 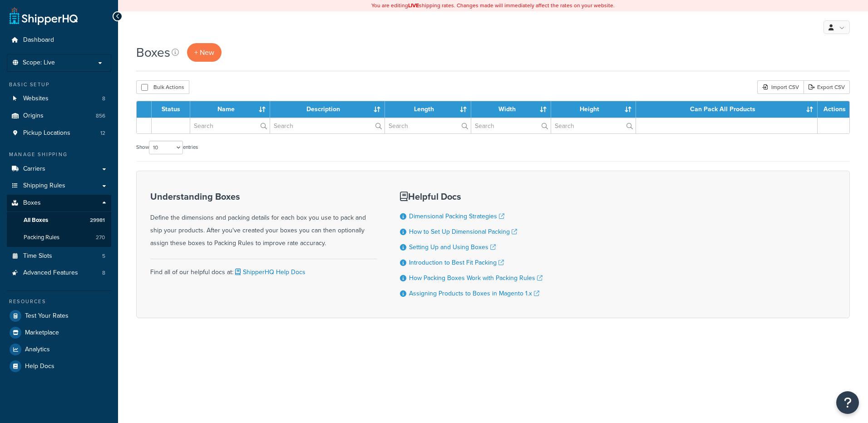 What do you see at coordinates (44, 16) in the screenshot?
I see `a: ShipperHQ Home` at bounding box center [44, 16].